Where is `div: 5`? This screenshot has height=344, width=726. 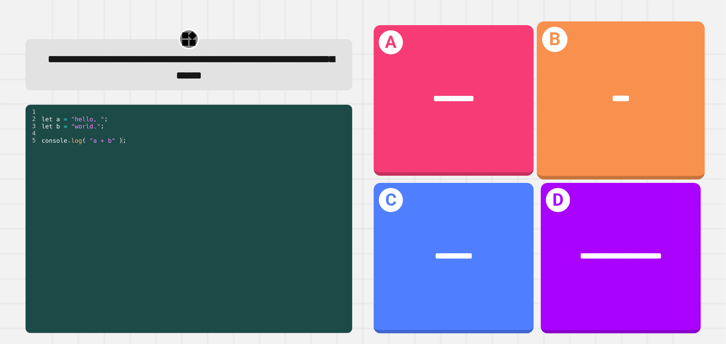 div: 5 is located at coordinates (33, 140).